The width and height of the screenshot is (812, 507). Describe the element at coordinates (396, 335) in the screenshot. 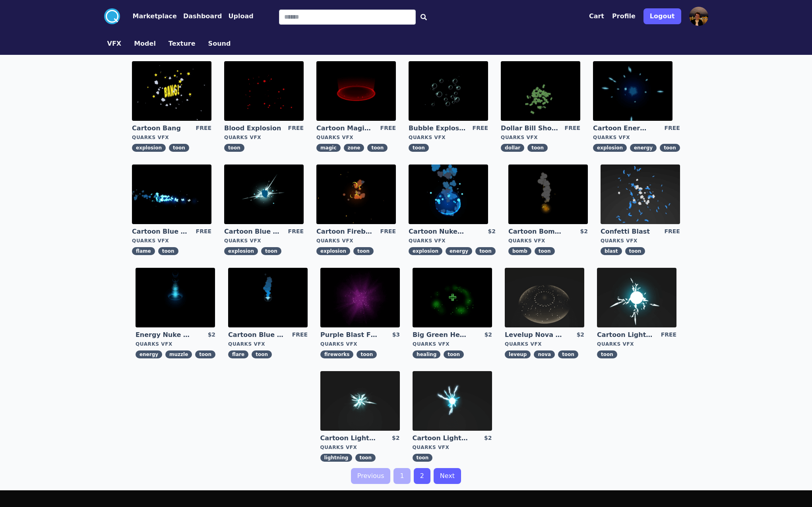

I see `div: $3` at that location.